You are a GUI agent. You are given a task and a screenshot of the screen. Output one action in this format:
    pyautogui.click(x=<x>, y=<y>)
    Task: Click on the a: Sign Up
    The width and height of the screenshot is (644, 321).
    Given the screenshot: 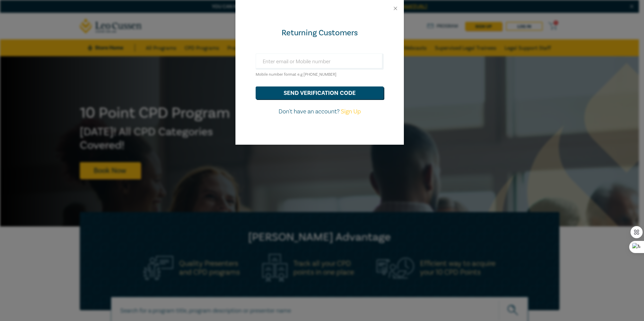 What is the action you would take?
    pyautogui.click(x=351, y=111)
    